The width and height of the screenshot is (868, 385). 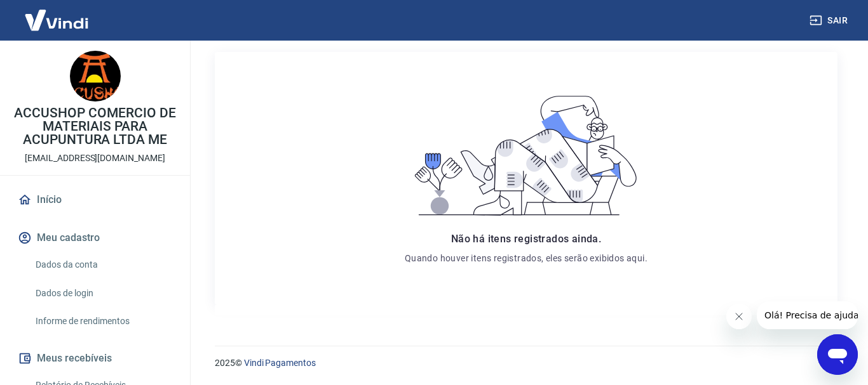 What do you see at coordinates (526, 258) in the screenshot?
I see `p: Quando houver itens registrados, eles serão exibidos aqui.` at bounding box center [526, 258].